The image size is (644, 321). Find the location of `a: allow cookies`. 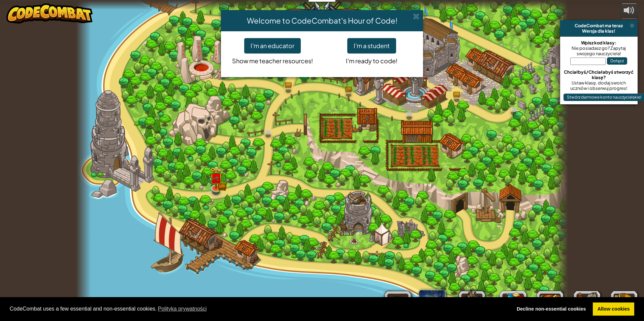

a: allow cookies is located at coordinates (614, 309).